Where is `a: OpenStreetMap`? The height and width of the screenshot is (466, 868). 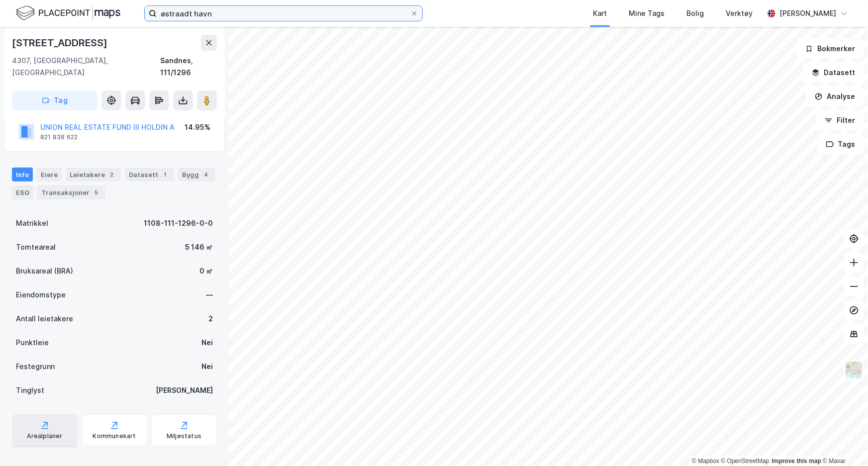
a: OpenStreetMap is located at coordinates (745, 461).